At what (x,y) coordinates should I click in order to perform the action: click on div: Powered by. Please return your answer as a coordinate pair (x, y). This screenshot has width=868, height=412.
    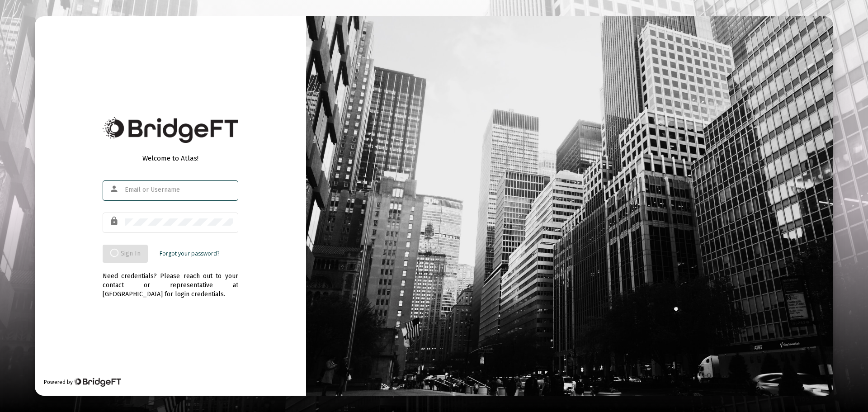
    Looking at the image, I should click on (83, 382).